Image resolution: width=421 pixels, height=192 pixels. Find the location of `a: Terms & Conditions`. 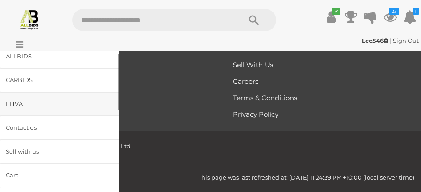

a: Terms & Conditions is located at coordinates (265, 98).